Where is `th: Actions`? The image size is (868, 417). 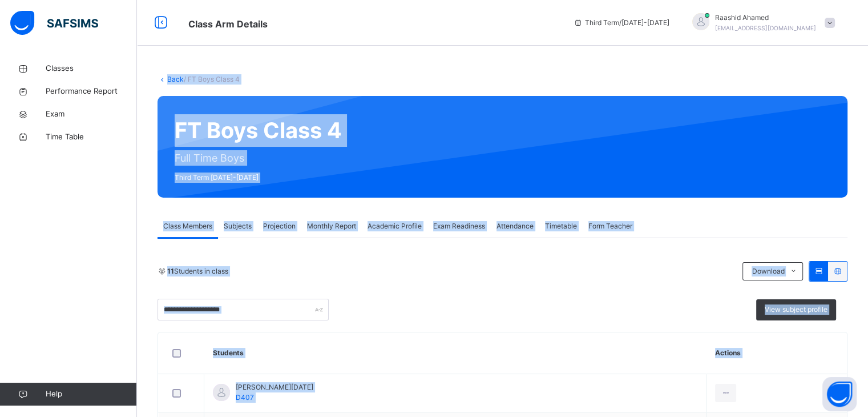
th: Actions is located at coordinates (777, 353).